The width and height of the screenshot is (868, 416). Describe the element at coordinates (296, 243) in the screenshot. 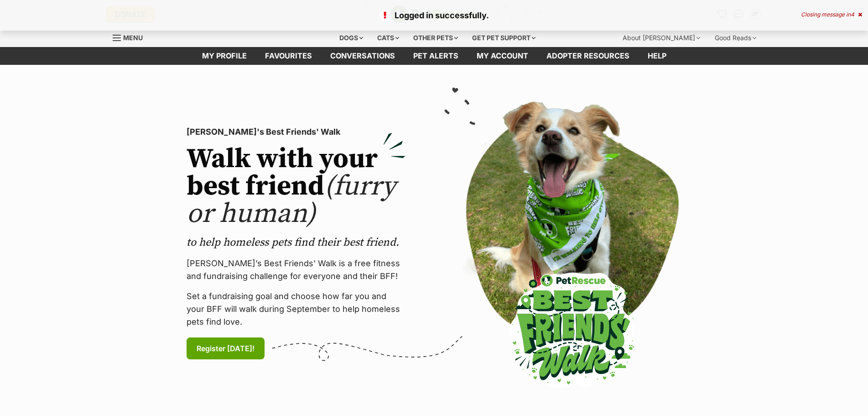

I see `p: to help homeless pets find their best friend.` at that location.